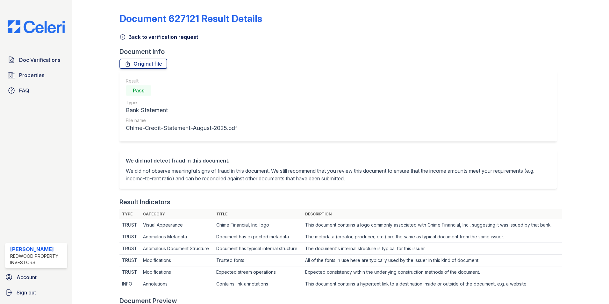 The width and height of the screenshot is (609, 304). Describe the element at coordinates (181, 110) in the screenshot. I see `div: Bank Statement` at that location.